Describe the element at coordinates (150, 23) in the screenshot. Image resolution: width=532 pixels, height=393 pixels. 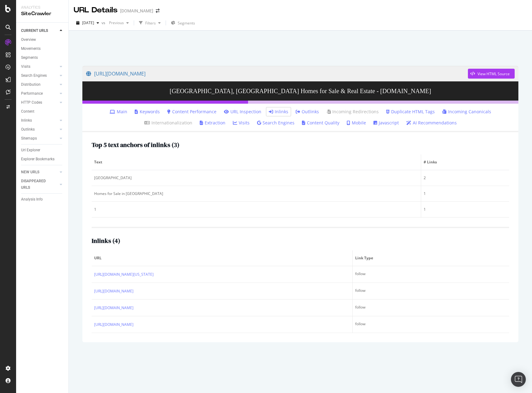
I see `button: Filters` at that location.